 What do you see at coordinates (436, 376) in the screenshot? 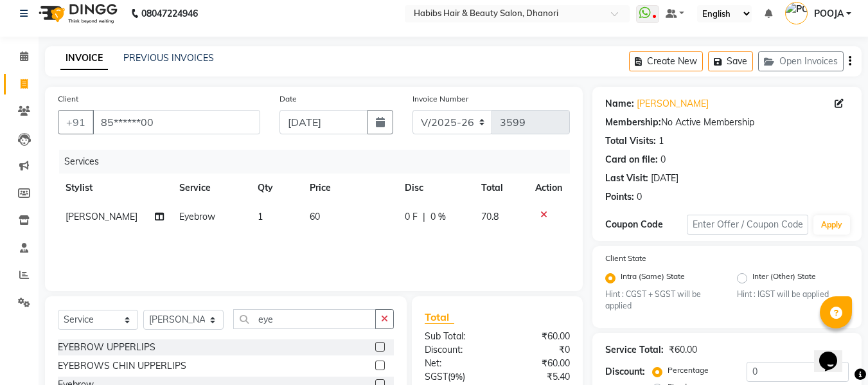
I see `span: SGST` at bounding box center [436, 376].